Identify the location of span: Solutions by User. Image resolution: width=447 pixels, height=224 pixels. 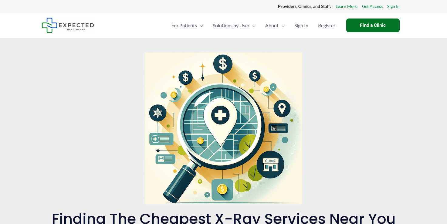
(231, 26).